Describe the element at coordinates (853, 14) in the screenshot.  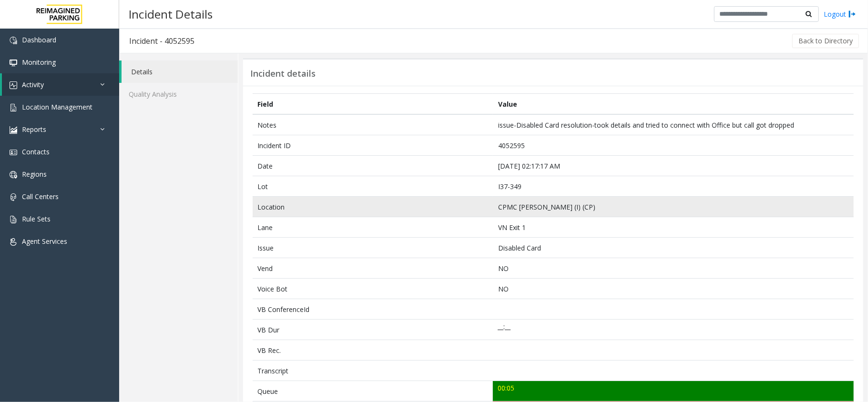
I see `img: logout` at that location.